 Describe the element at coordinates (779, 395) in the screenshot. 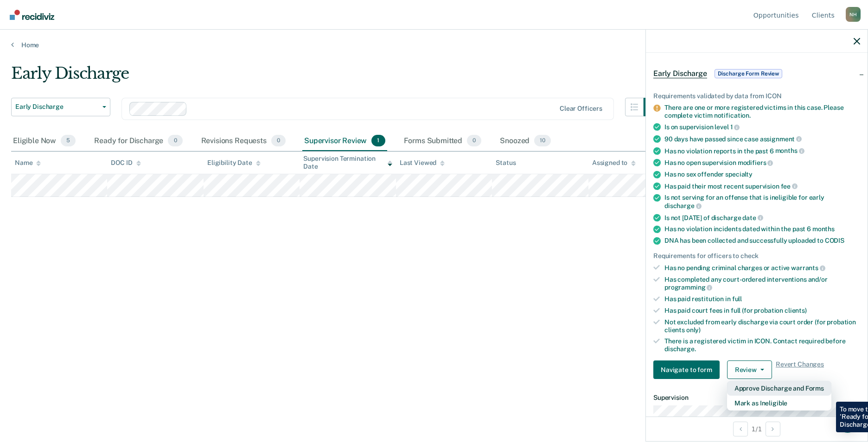

I see `div: Dropdown Menu` at that location.